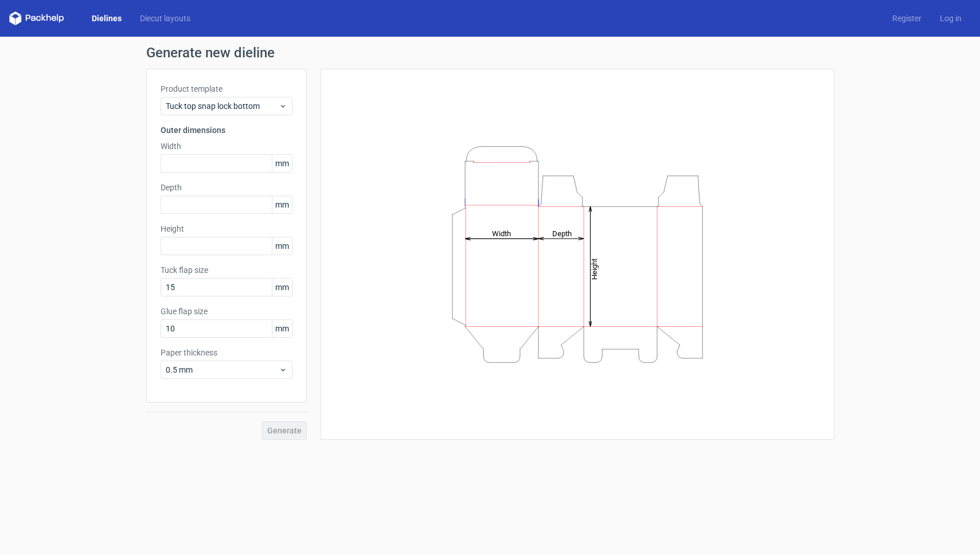 The height and width of the screenshot is (555, 980). I want to click on tspan: Height, so click(594, 268).